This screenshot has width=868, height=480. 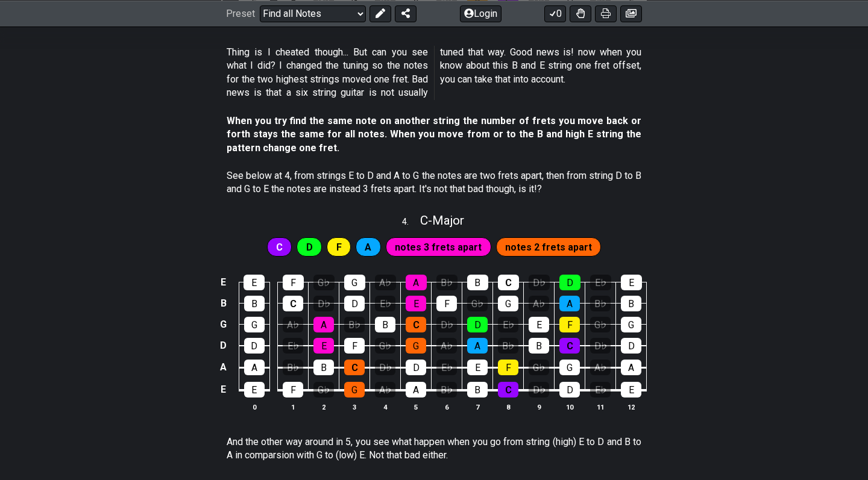 I want to click on td: B, so click(x=224, y=303).